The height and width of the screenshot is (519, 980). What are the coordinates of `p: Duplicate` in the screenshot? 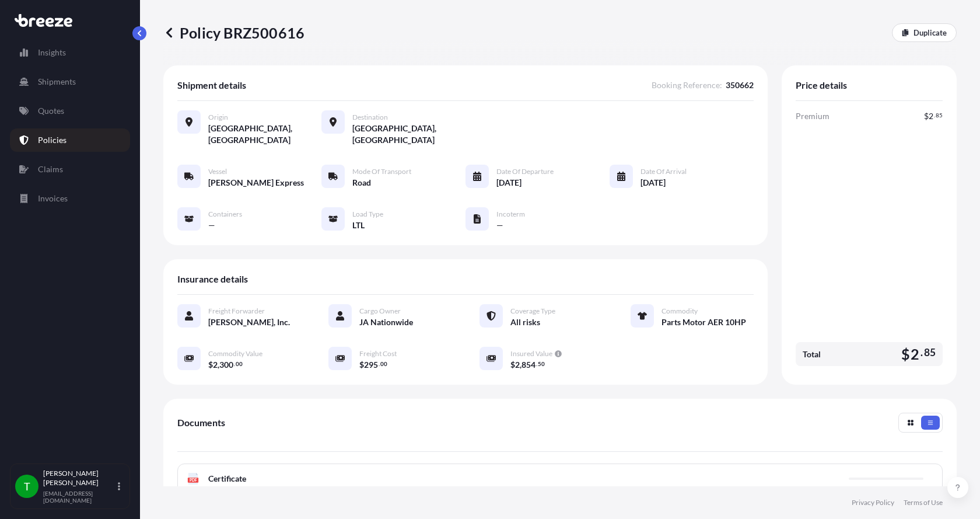 It's located at (930, 32).